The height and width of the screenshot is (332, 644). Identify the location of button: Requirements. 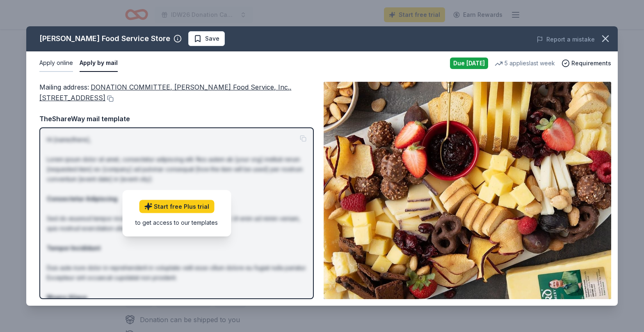
(586, 63).